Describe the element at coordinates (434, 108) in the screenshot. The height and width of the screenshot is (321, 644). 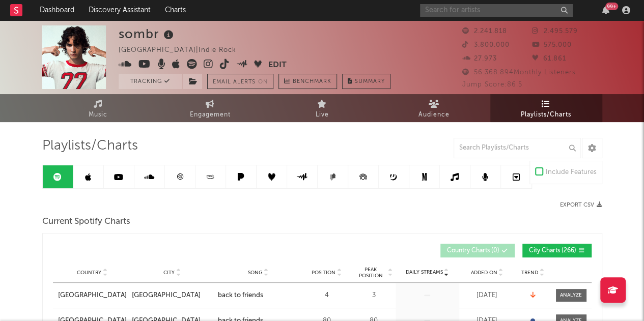
I see `a: Audience` at that location.